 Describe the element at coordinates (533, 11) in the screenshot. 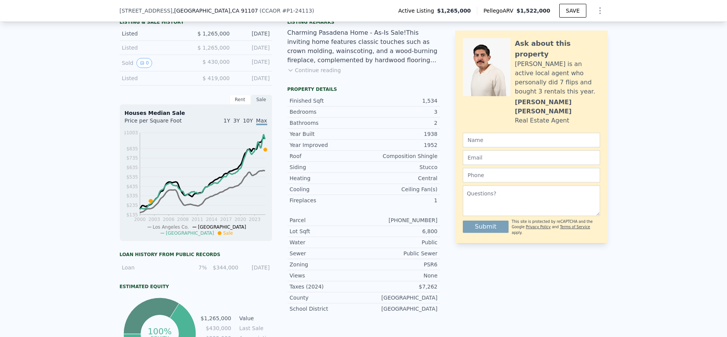

I see `span: $1,522,000` at that location.